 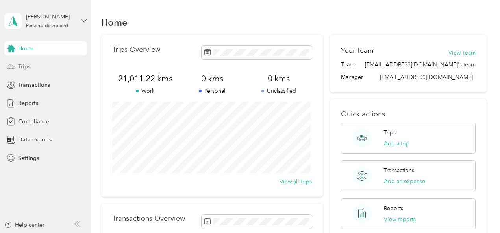 What do you see at coordinates (47, 26) in the screenshot?
I see `div: Personal dashboard` at bounding box center [47, 26].